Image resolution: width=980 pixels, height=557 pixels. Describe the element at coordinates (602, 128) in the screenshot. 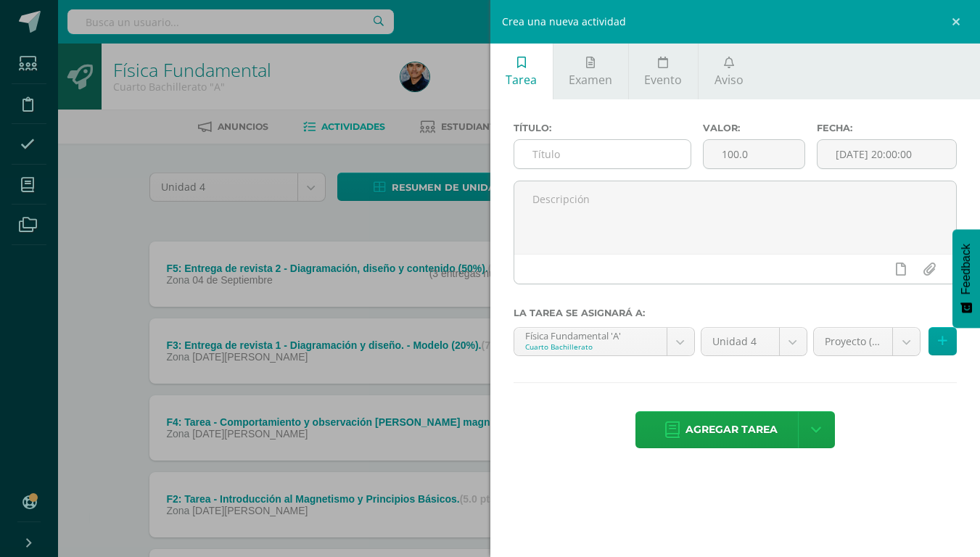

I see `label: Título:` at that location.